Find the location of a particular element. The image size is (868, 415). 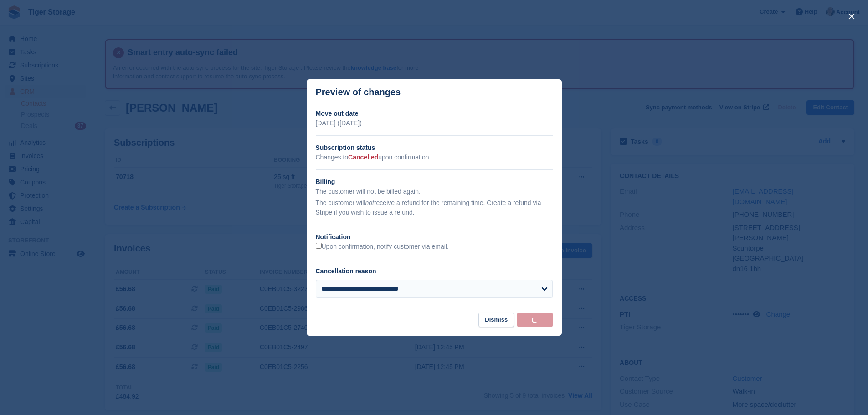

h2: Notification is located at coordinates (434, 237).